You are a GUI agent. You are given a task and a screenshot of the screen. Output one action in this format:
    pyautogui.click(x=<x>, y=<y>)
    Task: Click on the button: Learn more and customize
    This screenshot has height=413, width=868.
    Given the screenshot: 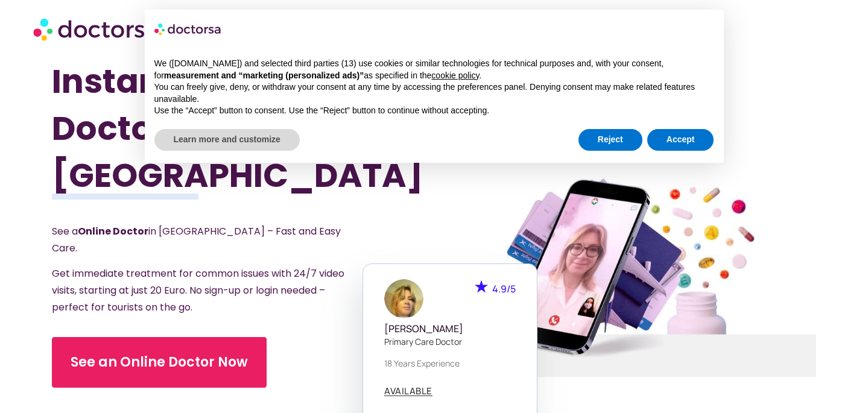 What is the action you would take?
    pyautogui.click(x=227, y=140)
    